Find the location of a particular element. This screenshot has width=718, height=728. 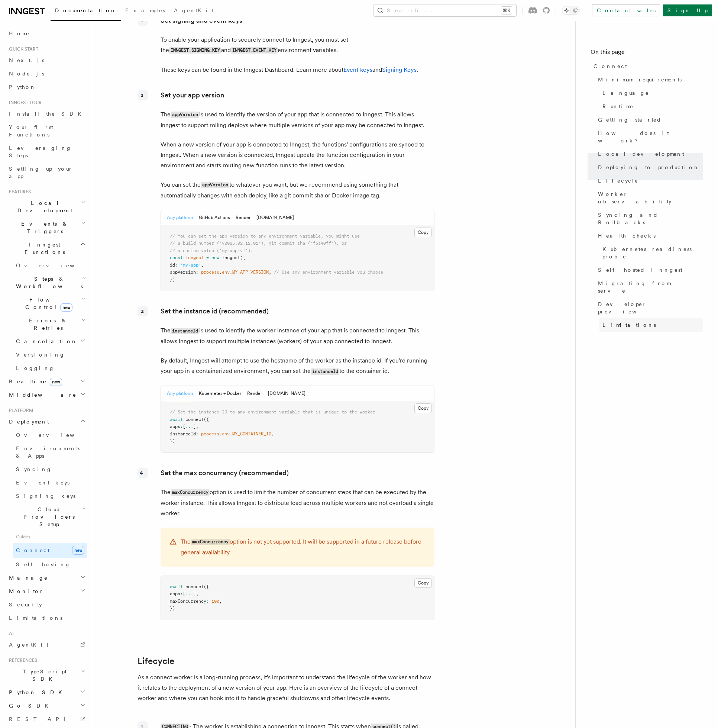

span: Worker observability is located at coordinates (650, 198).